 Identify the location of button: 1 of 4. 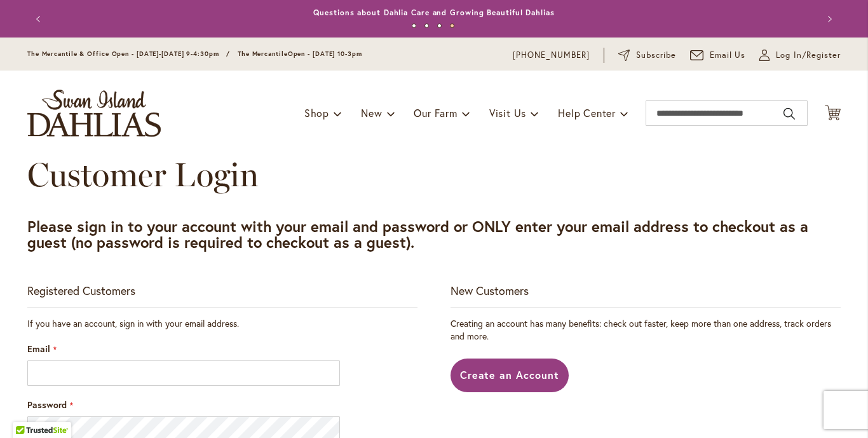
(413, 26).